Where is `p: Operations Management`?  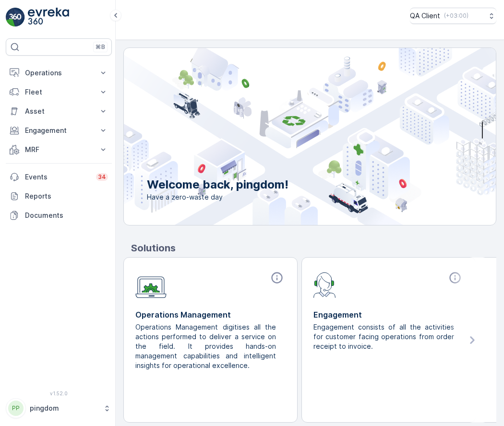 p: Operations Management is located at coordinates (210, 315).